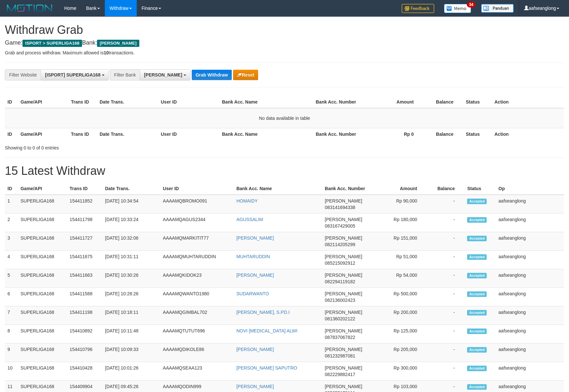 This screenshot has height=392, width=569. What do you see at coordinates (340, 244) in the screenshot?
I see `span: Copy 082114205299 to clipboard` at bounding box center [340, 244].